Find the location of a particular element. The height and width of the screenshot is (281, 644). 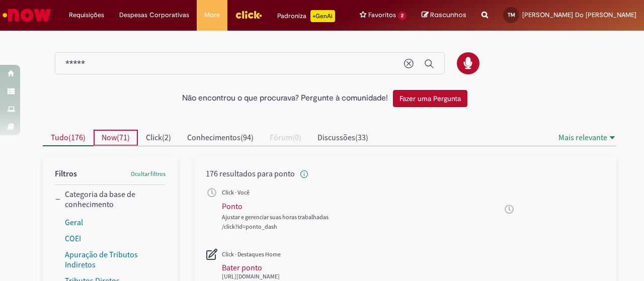

a: Rascunhos is located at coordinates (444, 15).